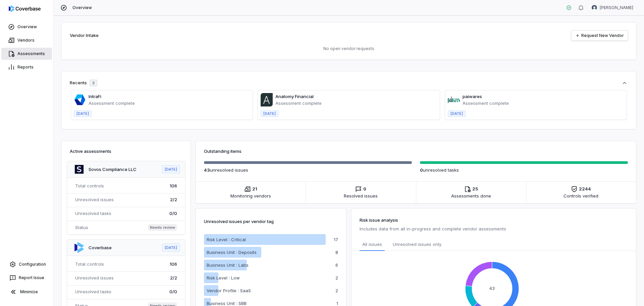 The height and width of the screenshot is (306, 644). Describe the element at coordinates (349, 83) in the screenshot. I see `button: Recents3` at that location.